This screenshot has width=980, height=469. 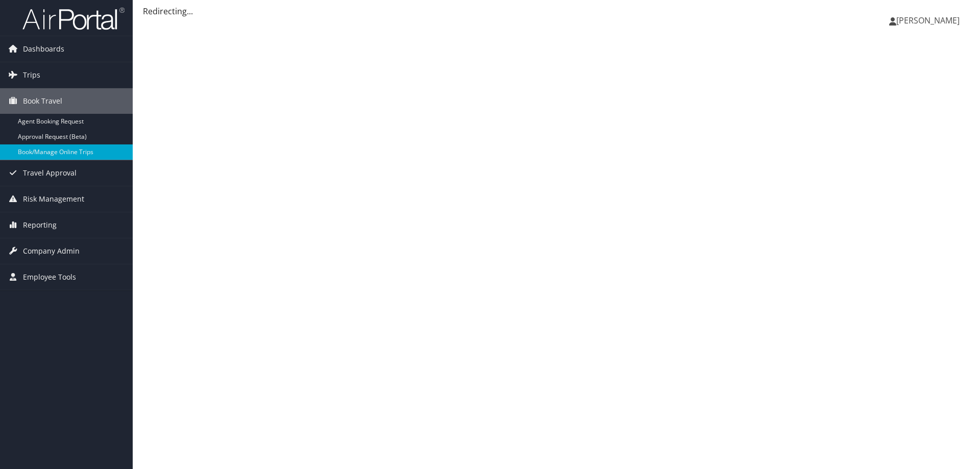 What do you see at coordinates (51, 251) in the screenshot?
I see `span: Company Admin` at bounding box center [51, 251].